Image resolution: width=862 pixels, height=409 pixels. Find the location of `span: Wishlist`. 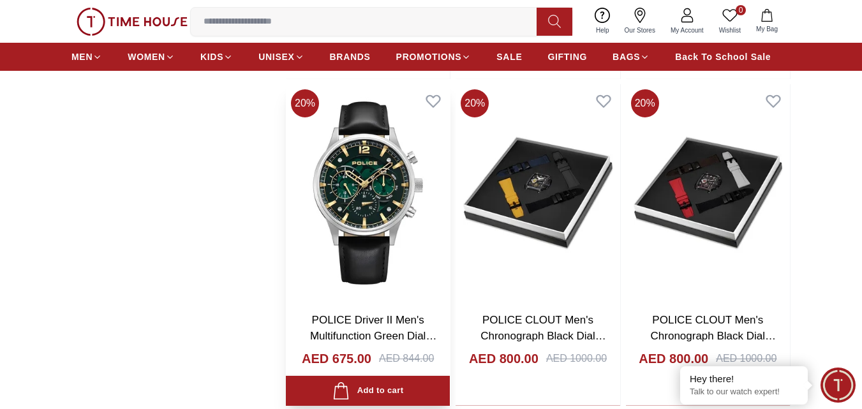

span: Wishlist is located at coordinates (730, 30).